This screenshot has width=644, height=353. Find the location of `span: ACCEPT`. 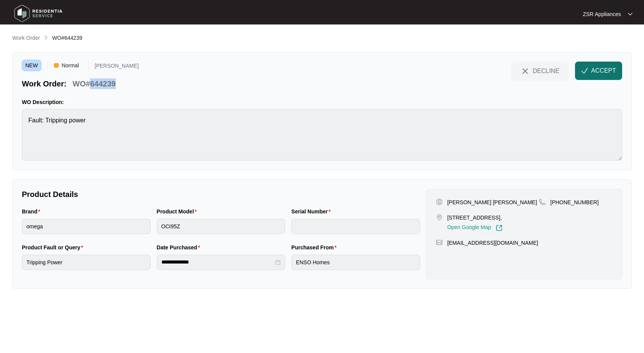

span: ACCEPT is located at coordinates (603, 71).